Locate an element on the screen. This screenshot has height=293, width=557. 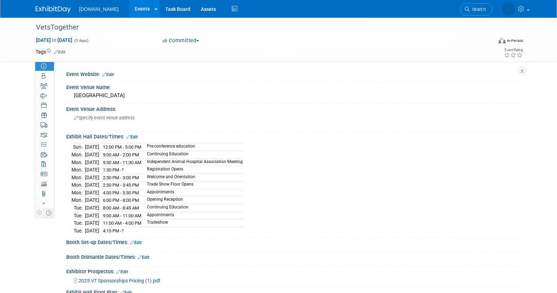
span: 4:15 PM - is located at coordinates (113, 231).